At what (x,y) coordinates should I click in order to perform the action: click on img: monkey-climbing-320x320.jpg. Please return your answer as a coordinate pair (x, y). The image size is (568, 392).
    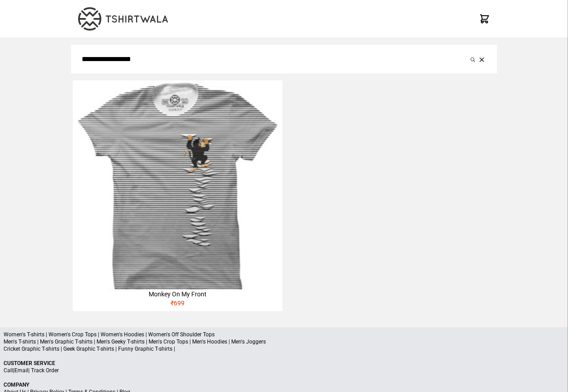
    Looking at the image, I should click on (177, 185).